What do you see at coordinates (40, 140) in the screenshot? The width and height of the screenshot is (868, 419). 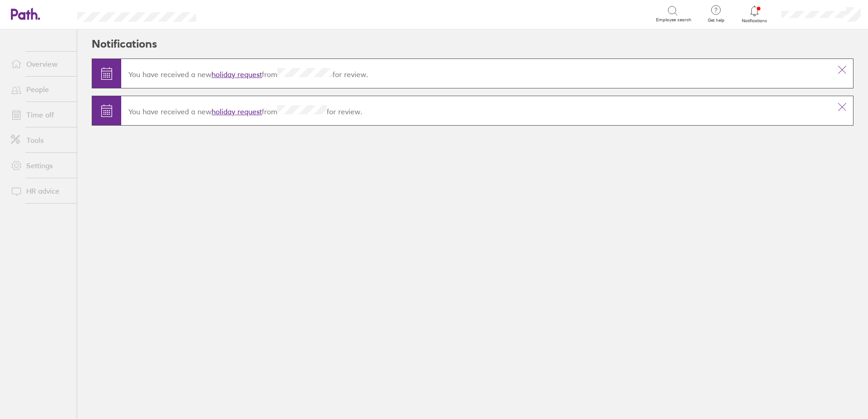 I see `a: Tools` at bounding box center [40, 140].